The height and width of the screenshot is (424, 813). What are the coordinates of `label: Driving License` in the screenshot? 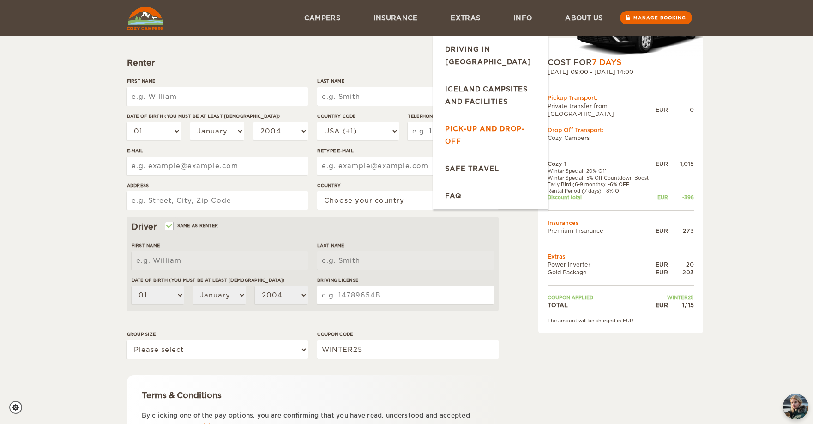 It's located at (405, 280).